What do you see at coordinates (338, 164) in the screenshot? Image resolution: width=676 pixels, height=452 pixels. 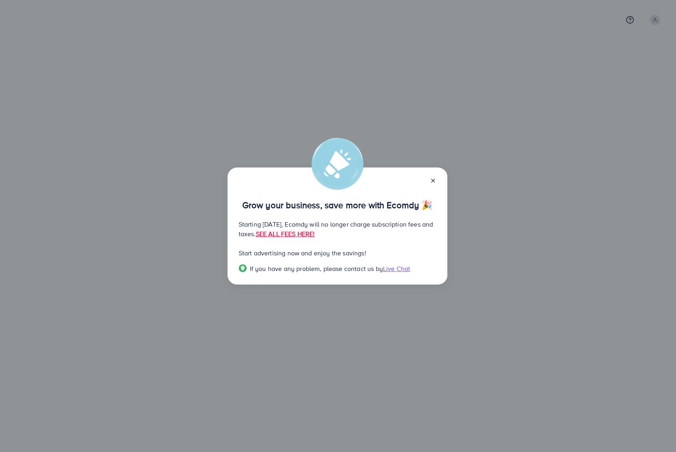 I see `img: alert` at bounding box center [338, 164].